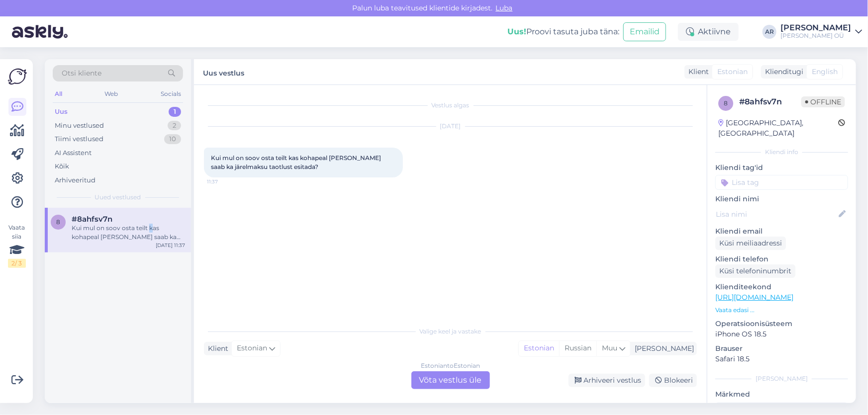 The width and height of the screenshot is (868, 415). What do you see at coordinates (781, 394) in the screenshot?
I see `p: Märkmed` at bounding box center [781, 394].